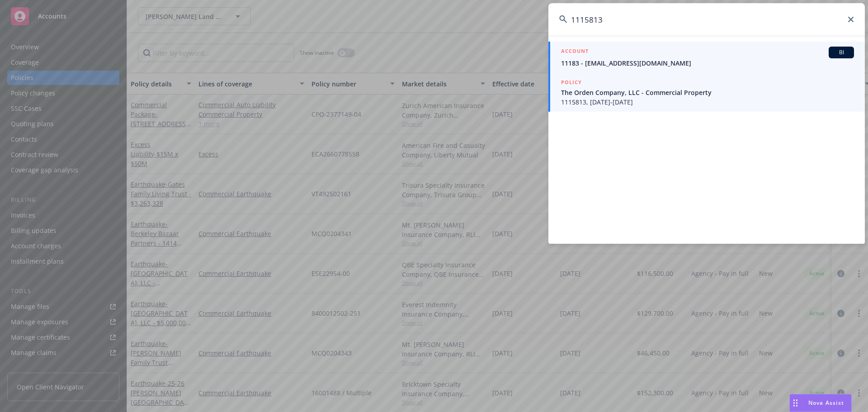 Image resolution: width=868 pixels, height=412 pixels. Describe the element at coordinates (841, 52) in the screenshot. I see `span: BI` at that location.